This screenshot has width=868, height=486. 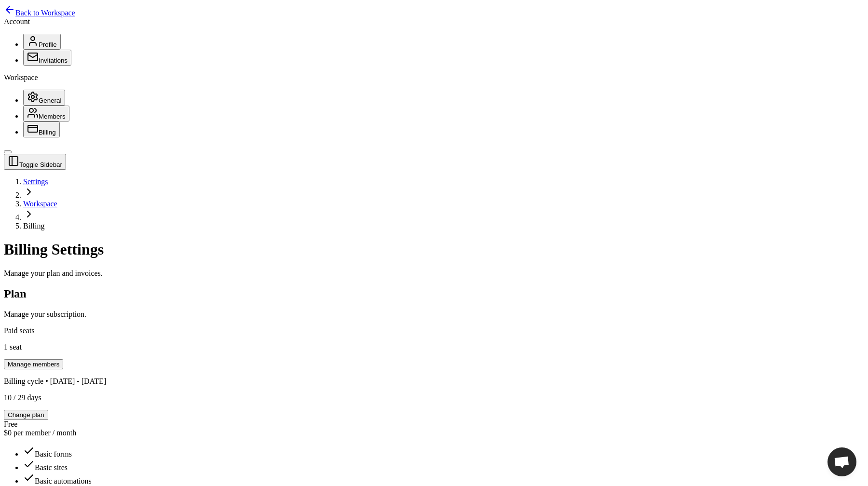 What do you see at coordinates (434, 347) in the screenshot?
I see `p: 1 seat` at bounding box center [434, 347].